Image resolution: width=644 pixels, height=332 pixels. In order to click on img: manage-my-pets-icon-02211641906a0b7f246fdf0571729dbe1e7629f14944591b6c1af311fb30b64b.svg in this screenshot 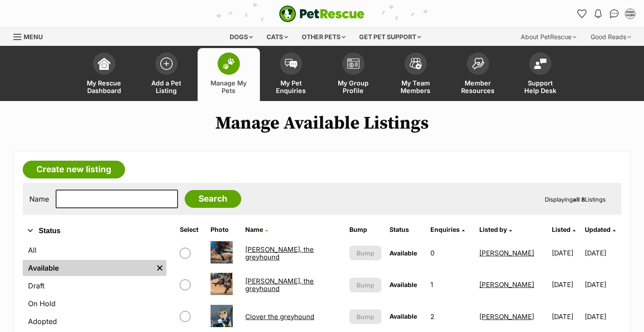, I will do `click(229, 63)`.